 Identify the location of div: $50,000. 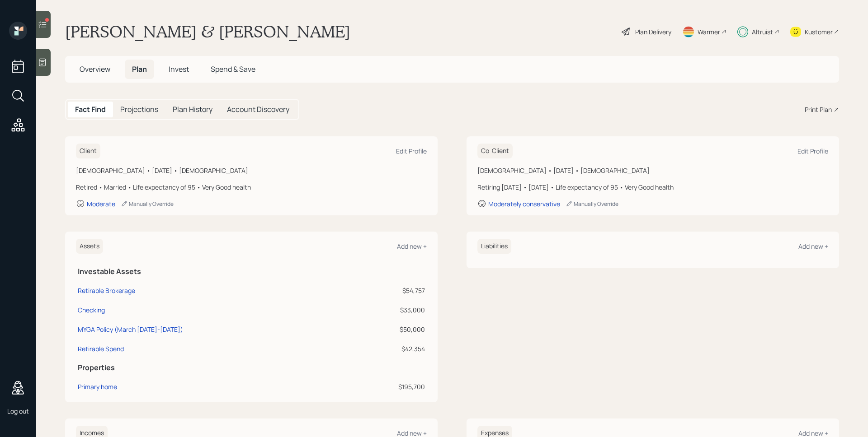
(389, 330).